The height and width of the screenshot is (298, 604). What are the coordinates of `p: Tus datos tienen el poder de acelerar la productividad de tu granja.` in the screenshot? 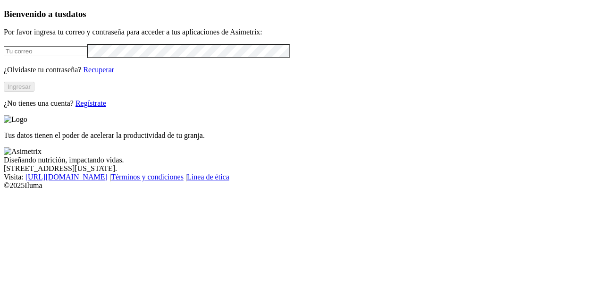 It's located at (302, 136).